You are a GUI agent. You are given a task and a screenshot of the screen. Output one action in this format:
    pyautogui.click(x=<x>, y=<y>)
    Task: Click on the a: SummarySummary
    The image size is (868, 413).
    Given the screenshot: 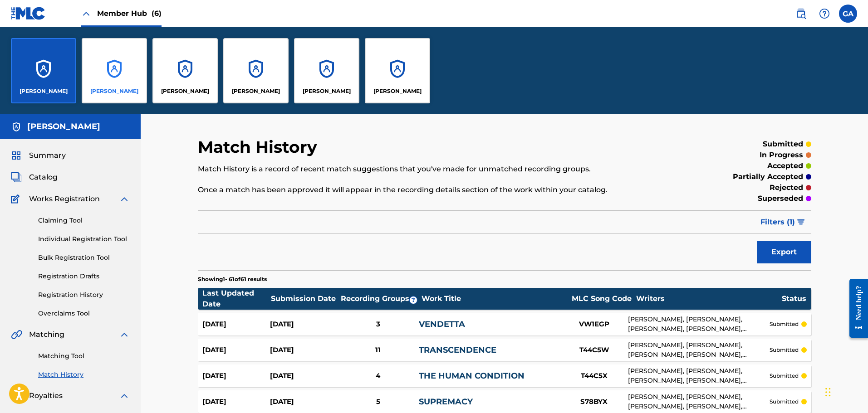 What is the action you would take?
    pyautogui.click(x=38, y=156)
    